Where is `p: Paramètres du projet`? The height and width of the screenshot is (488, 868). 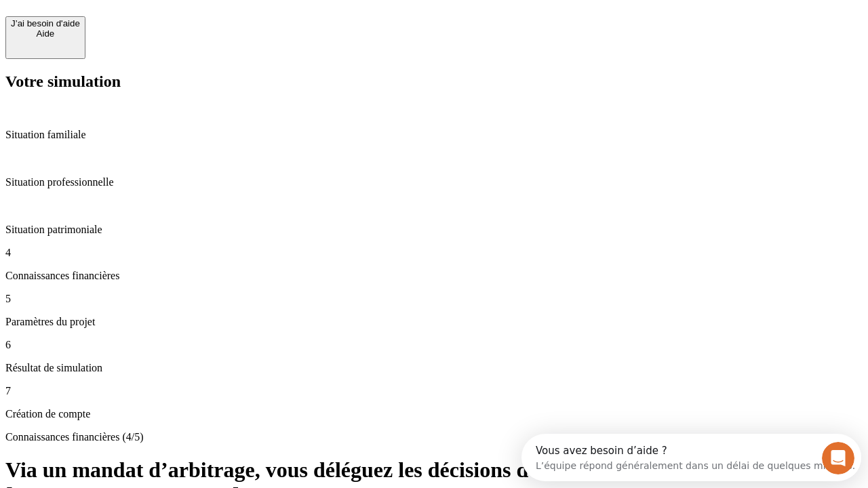 p: Paramètres du projet is located at coordinates (434, 322).